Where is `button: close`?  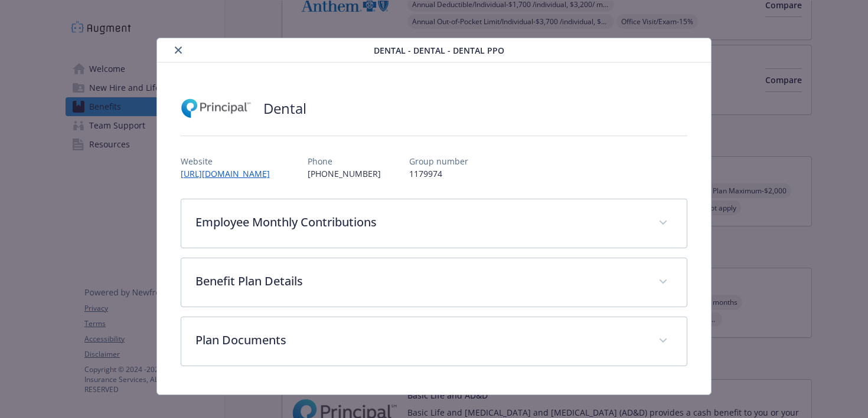 button: close is located at coordinates (178, 50).